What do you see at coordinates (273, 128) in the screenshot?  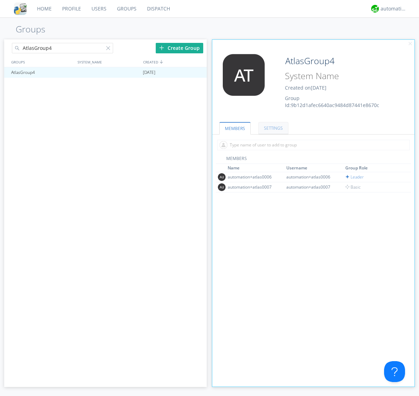 I see `a: SETTINGS` at bounding box center [273, 128].